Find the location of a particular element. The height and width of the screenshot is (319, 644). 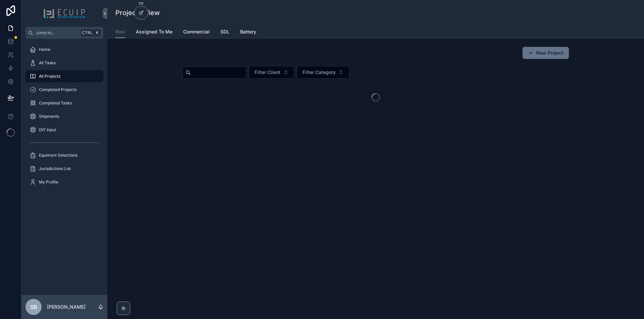

span: Commercial is located at coordinates (196, 32).